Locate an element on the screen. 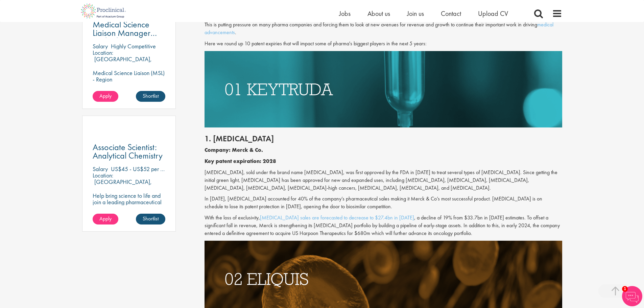  p: US$45 - US$52 per hour is located at coordinates (141, 169).